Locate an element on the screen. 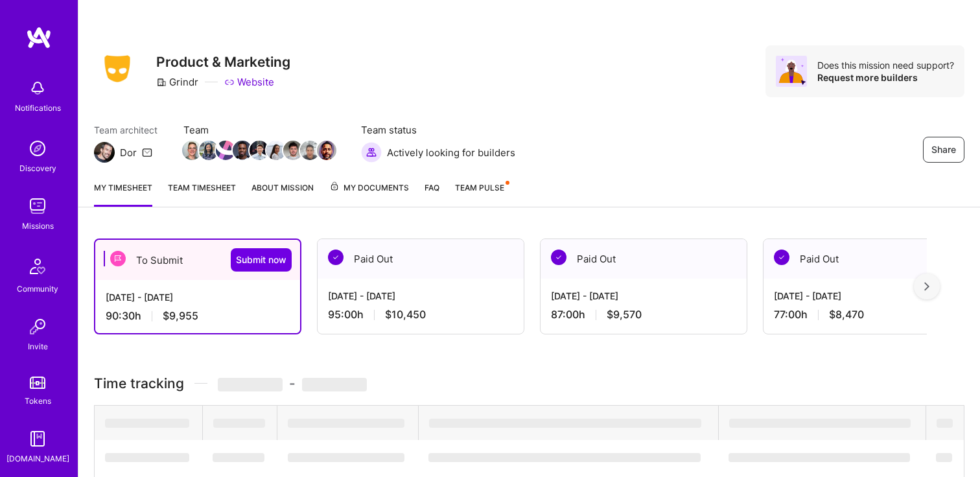 The width and height of the screenshot is (980, 477). img: To Submit is located at coordinates (118, 259).